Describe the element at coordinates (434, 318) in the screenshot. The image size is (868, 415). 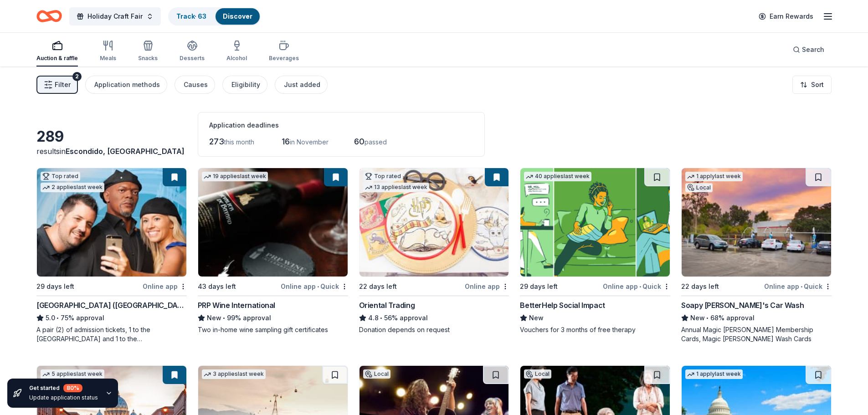
I see `div: 56% approval` at that location.